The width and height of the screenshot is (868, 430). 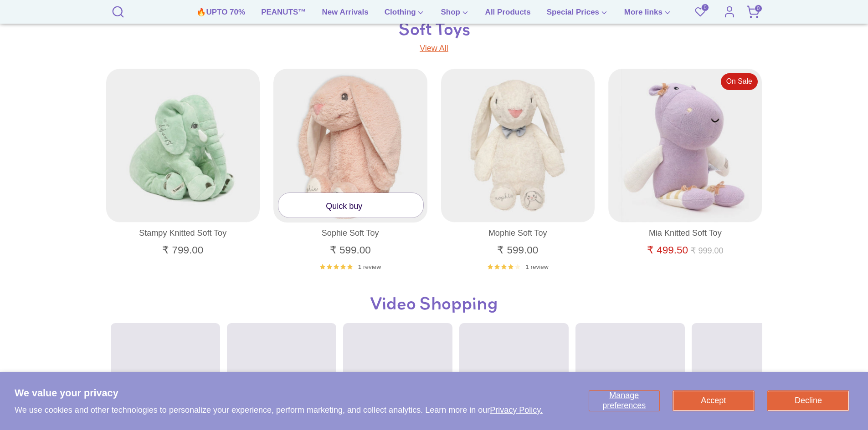 I want to click on span: Manage preferences, so click(x=624, y=400).